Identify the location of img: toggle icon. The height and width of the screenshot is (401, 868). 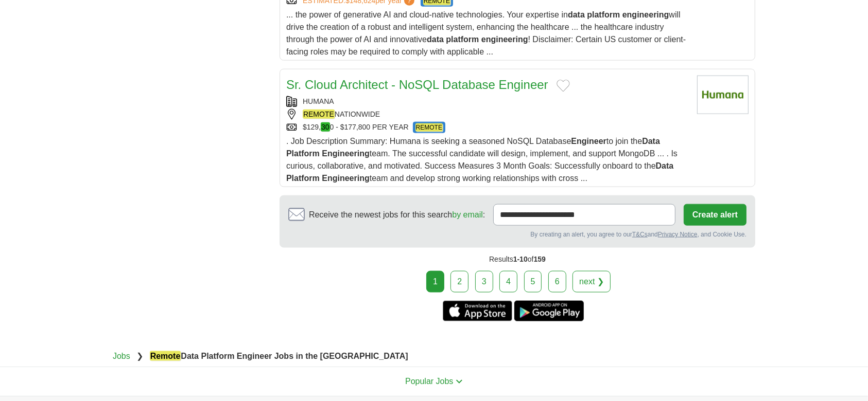
(459, 382).